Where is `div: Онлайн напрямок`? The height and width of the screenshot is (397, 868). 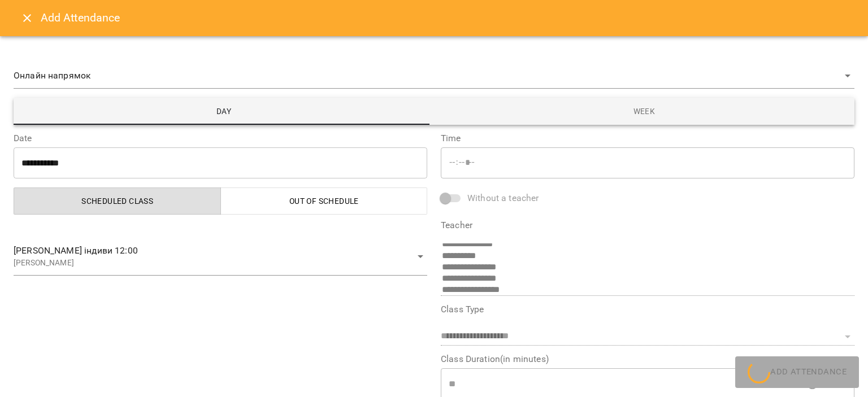
div: Онлайн напрямок is located at coordinates (434, 76).